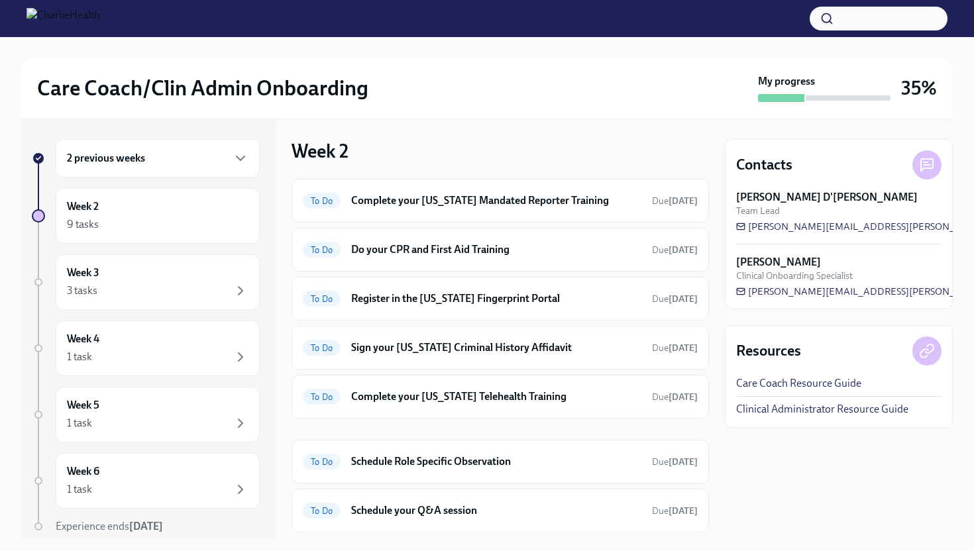  I want to click on a: Week 61 task, so click(146, 481).